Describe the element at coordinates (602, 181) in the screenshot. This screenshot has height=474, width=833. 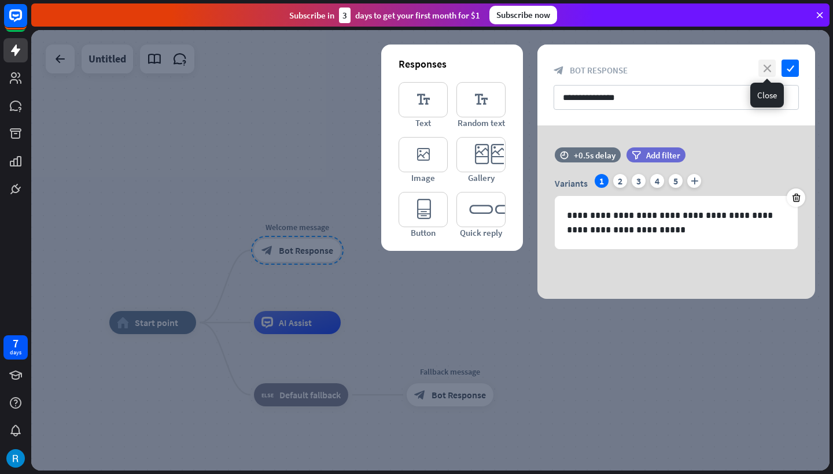
I see `div: 1` at that location.